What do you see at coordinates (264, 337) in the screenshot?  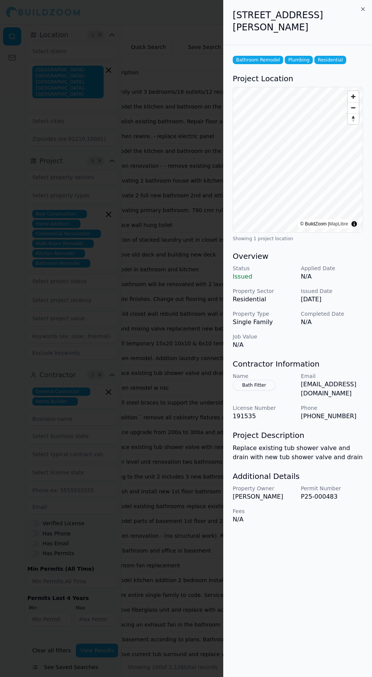 I see `p: Job Value` at bounding box center [264, 337].